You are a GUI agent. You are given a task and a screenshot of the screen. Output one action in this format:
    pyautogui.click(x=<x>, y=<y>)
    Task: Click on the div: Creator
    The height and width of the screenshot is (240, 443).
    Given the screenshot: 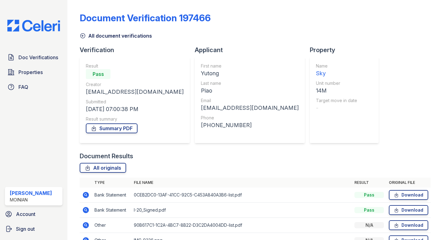 What is the action you would take?
    pyautogui.click(x=135, y=84)
    